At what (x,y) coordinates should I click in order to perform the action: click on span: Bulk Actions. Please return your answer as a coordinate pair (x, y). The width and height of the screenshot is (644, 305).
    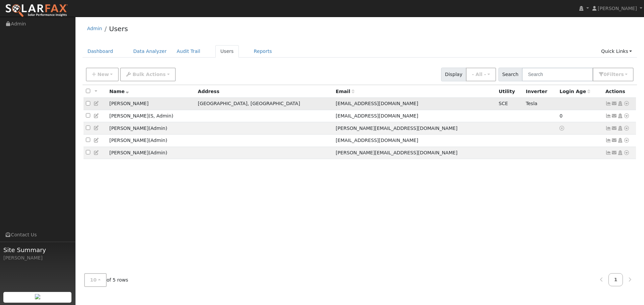
    Looking at the image, I should click on (149, 74).